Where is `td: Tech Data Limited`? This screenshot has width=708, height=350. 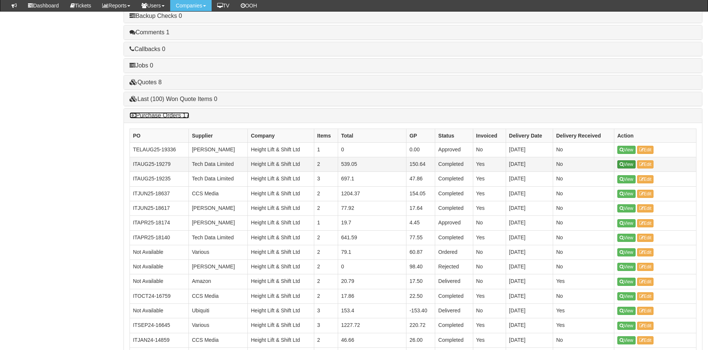
td: Tech Data Limited is located at coordinates (218, 164).